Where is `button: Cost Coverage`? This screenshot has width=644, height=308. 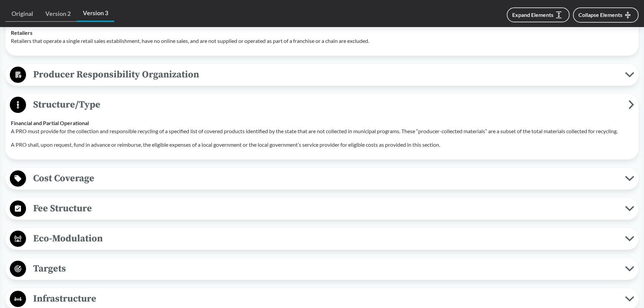 button: Cost Coverage is located at coordinates (322, 179).